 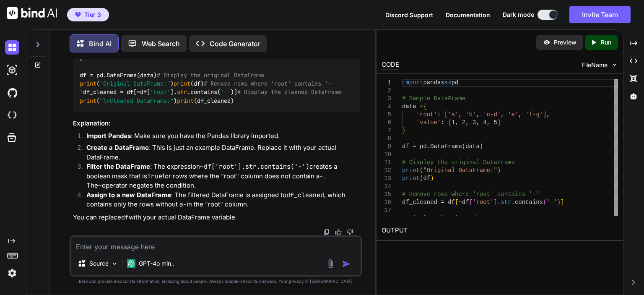 What do you see at coordinates (474, 123) in the screenshot?
I see `span: 3` at bounding box center [474, 123].